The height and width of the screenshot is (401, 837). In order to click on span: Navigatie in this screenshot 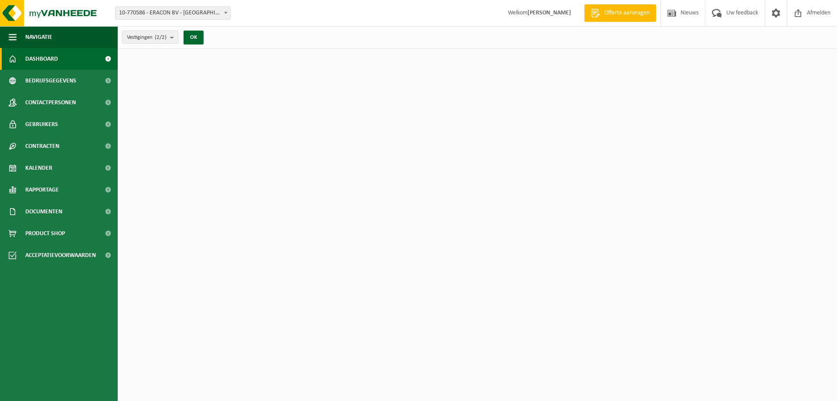, I will do `click(39, 37)`.